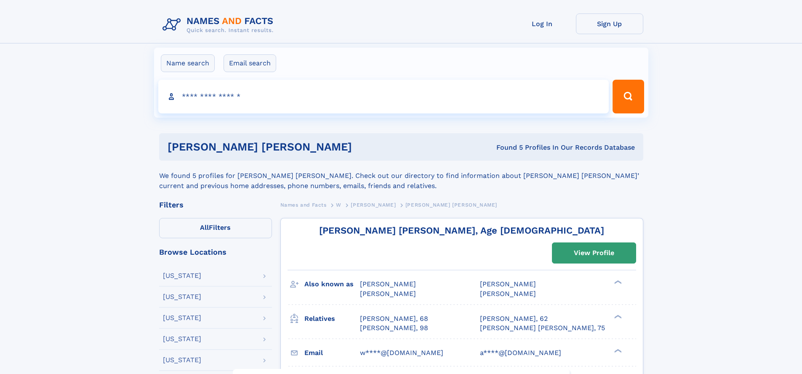  I want to click on button: Search Button, so click(628, 96).